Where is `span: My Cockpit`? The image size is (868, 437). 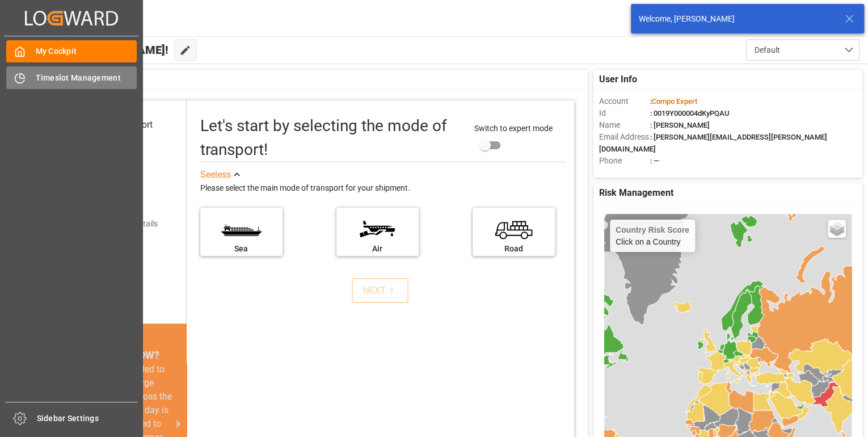 span: My Cockpit is located at coordinates (86, 51).